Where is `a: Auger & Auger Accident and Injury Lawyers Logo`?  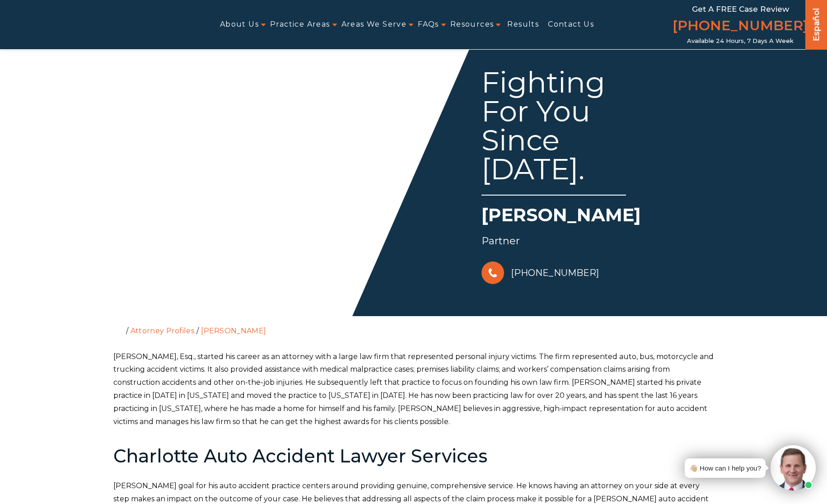
a: Auger & Auger Accident and Injury Lawyers Logo is located at coordinates (73, 24).